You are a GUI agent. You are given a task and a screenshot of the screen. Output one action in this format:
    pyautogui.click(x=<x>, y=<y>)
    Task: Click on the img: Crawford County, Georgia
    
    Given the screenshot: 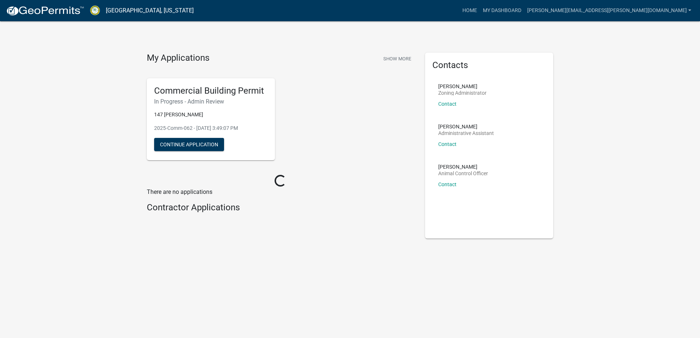 What is the action you would take?
    pyautogui.click(x=95, y=10)
    